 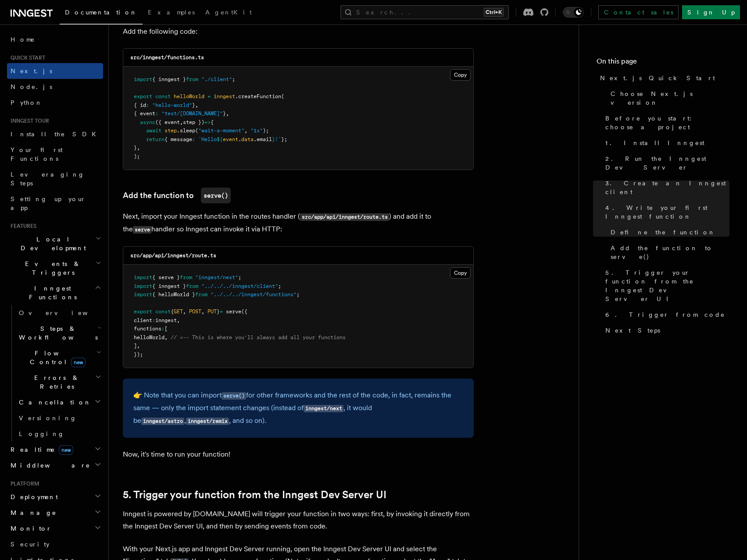 I want to click on a: Python, so click(x=55, y=102).